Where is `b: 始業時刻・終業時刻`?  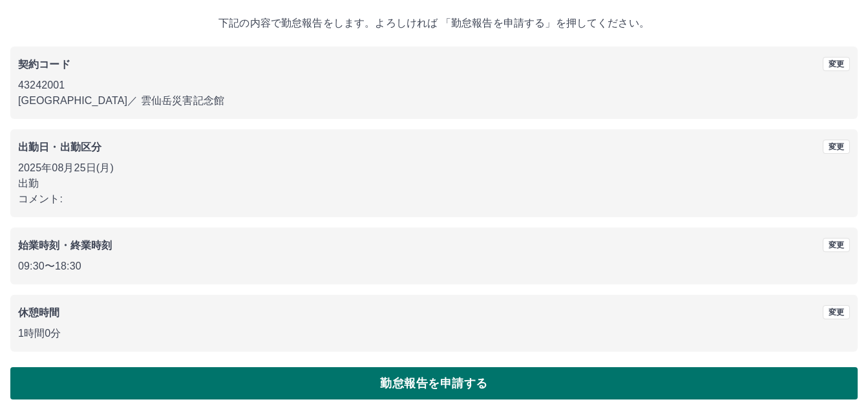 b: 始業時刻・終業時刻 is located at coordinates (64, 245).